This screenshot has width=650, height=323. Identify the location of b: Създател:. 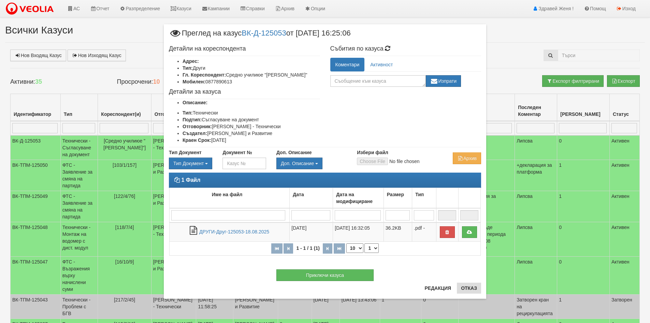
(195, 133).